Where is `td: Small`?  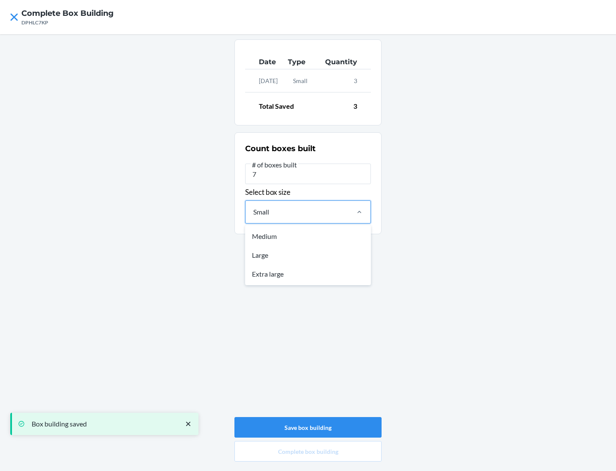
td: Small is located at coordinates (300, 81).